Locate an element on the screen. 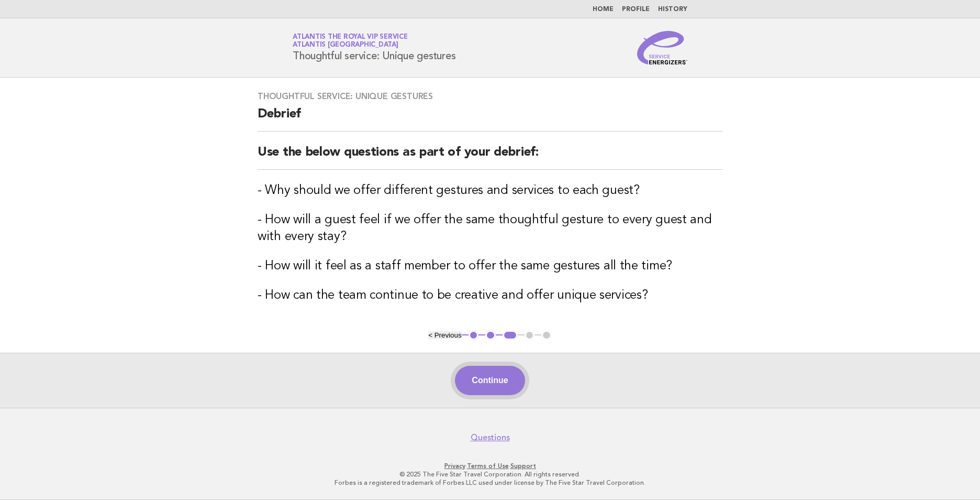 The image size is (980, 500). h3: Thoughtful service: Unique gestures is located at coordinates (490, 97).